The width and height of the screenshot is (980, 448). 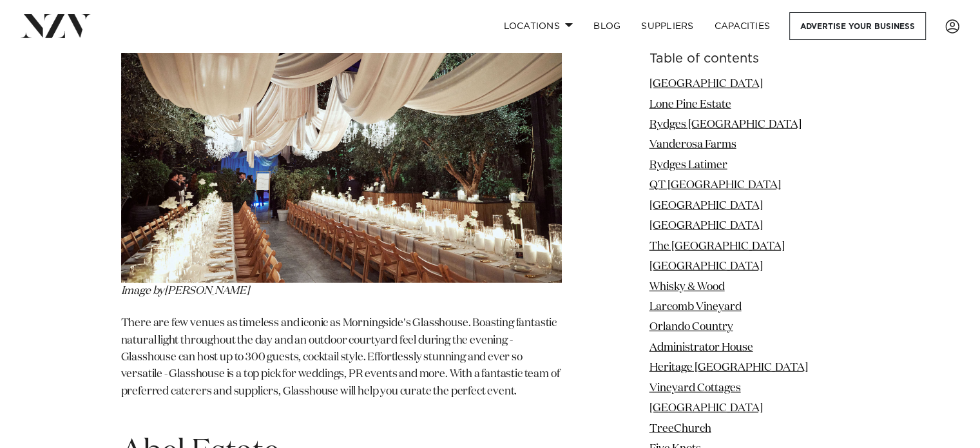 I want to click on a: Advertise your business, so click(x=858, y=26).